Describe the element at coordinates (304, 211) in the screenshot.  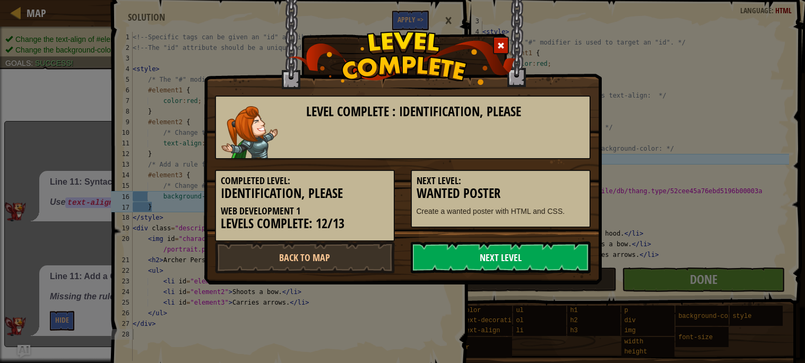
I see `h5: Web Development 1` at that location.